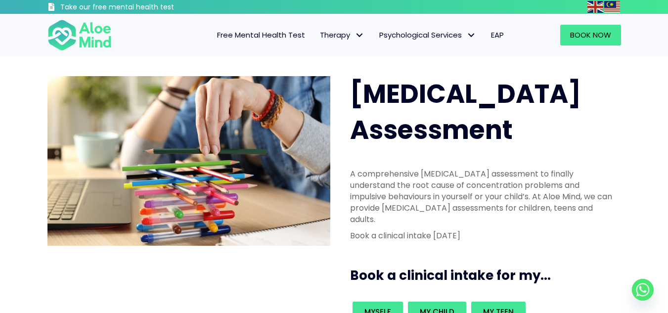 The width and height of the screenshot is (668, 313). Describe the element at coordinates (612, 7) in the screenshot. I see `img: ms` at that location.